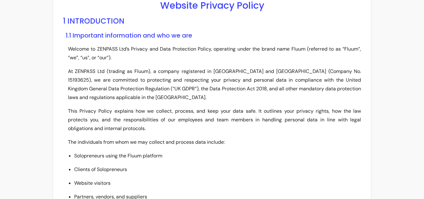 The height and width of the screenshot is (199, 424). What do you see at coordinates (215, 120) in the screenshot?
I see `p: This Privacy Policy explains how we collect, process, and keep your data safe. It outlines your p...` at bounding box center [215, 120].